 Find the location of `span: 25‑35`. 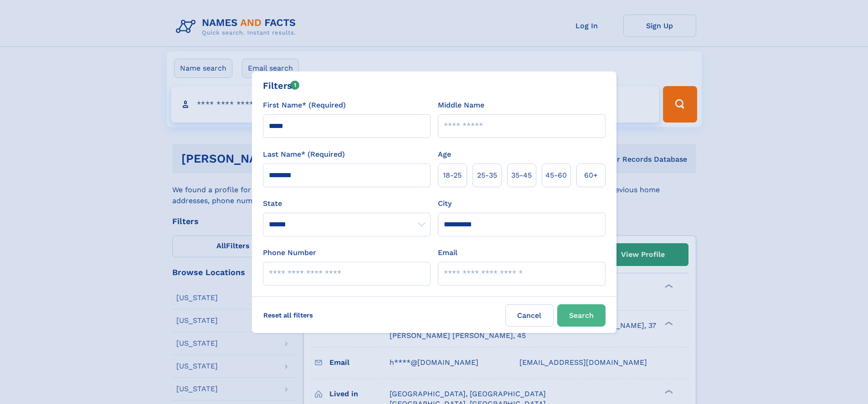

span: 25‑35 is located at coordinates (487, 175).